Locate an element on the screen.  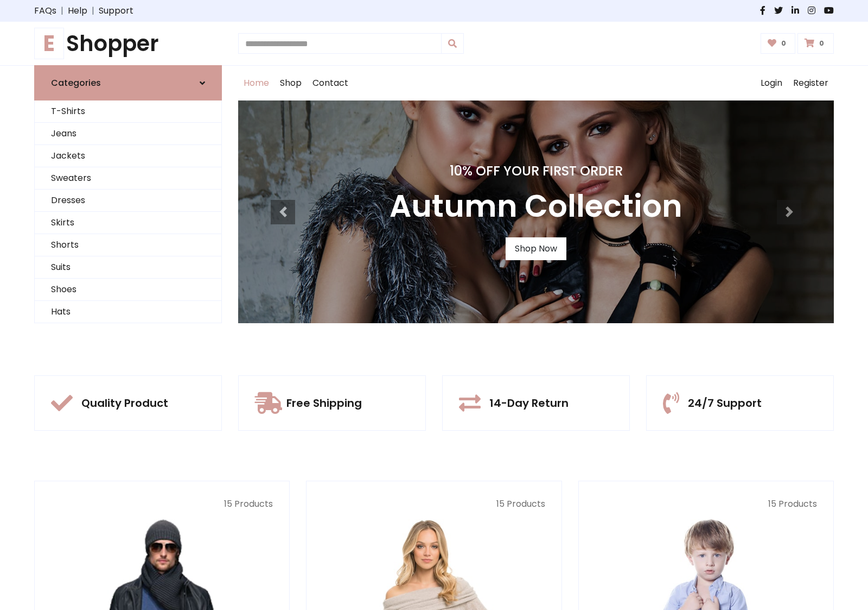
h5: 14-Day Return is located at coordinates (529, 403).